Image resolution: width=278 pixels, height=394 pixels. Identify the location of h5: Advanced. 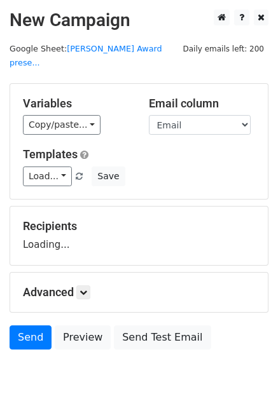
(139, 292).